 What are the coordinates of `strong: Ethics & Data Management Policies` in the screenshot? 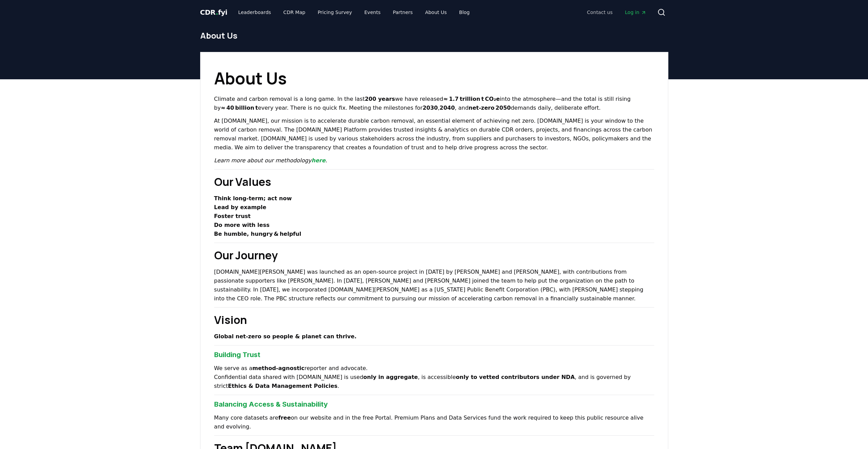 It's located at (283, 386).